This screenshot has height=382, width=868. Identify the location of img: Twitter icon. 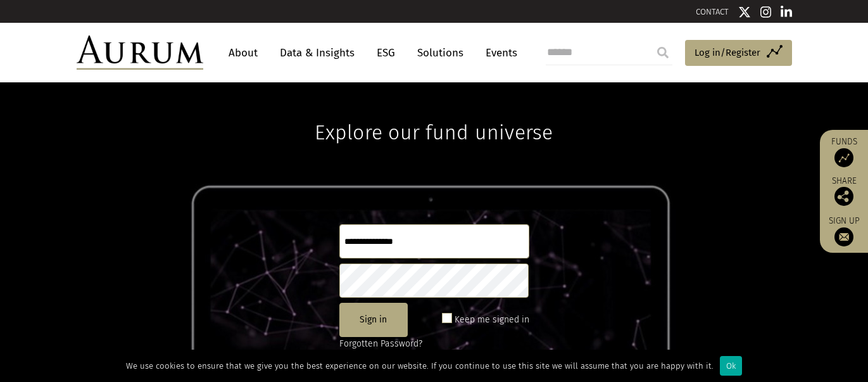
(744, 12).